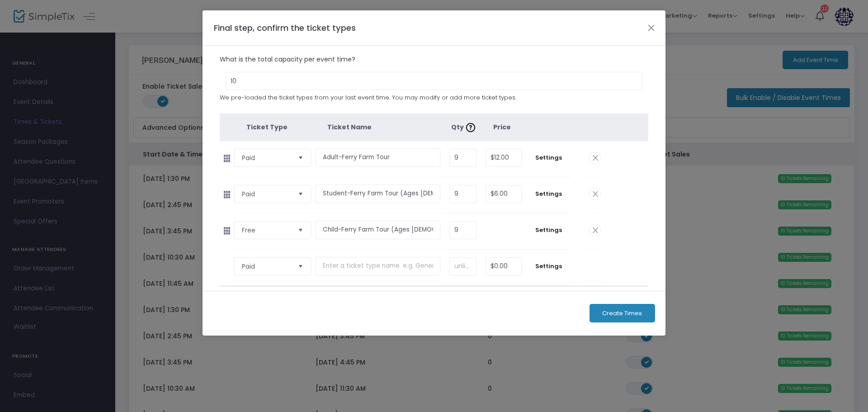 This screenshot has width=868, height=412. I want to click on span: Free, so click(266, 231).